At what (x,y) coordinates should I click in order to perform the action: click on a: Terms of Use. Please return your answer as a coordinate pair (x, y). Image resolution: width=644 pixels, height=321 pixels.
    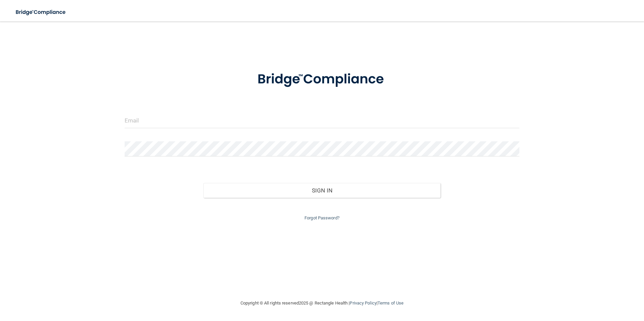
    Looking at the image, I should click on (390, 303).